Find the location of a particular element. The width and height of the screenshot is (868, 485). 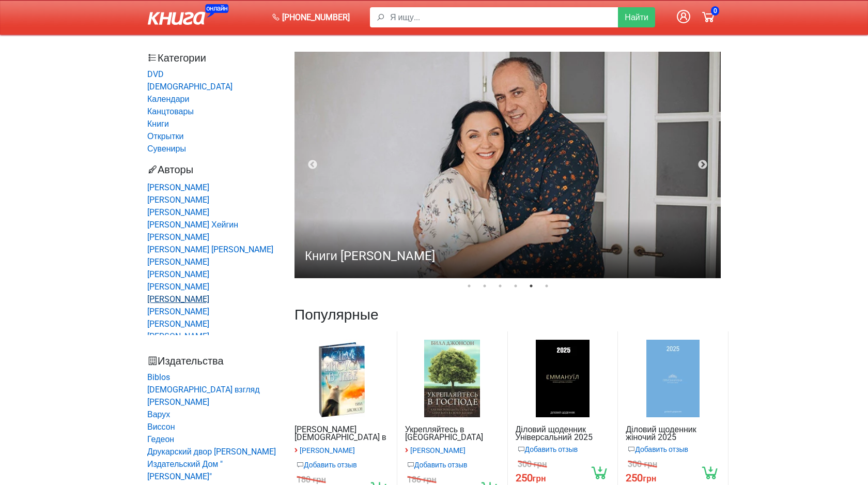

a: Гедеон is located at coordinates (161, 439).